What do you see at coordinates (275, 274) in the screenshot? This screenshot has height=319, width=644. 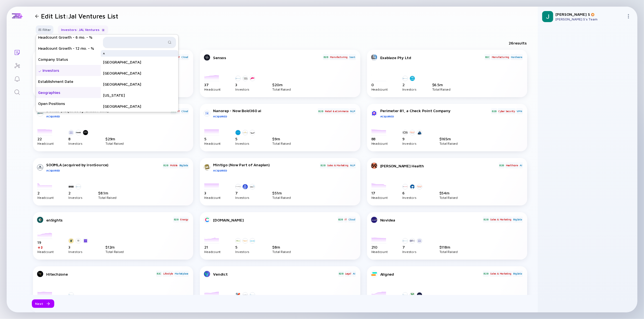 I see `div: Vendict` at bounding box center [275, 274].